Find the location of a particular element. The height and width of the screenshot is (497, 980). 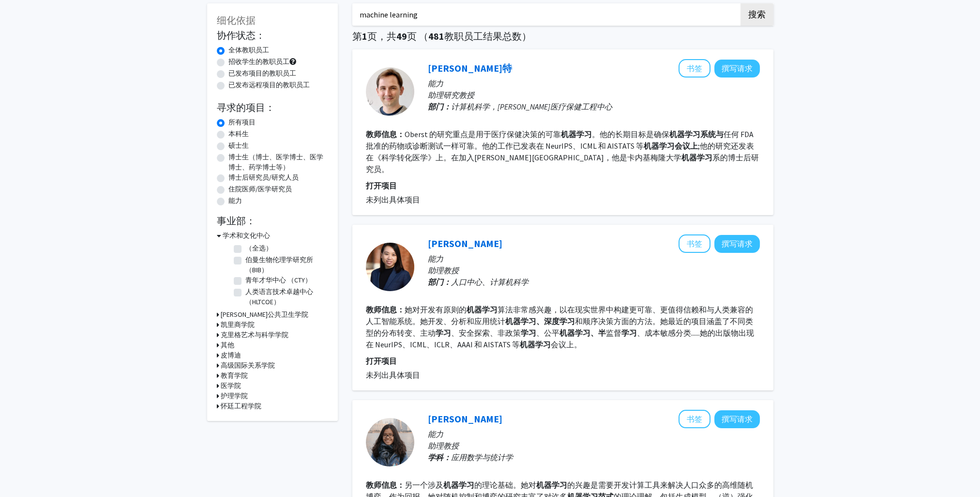

h3: 教育学院 is located at coordinates (234, 375).